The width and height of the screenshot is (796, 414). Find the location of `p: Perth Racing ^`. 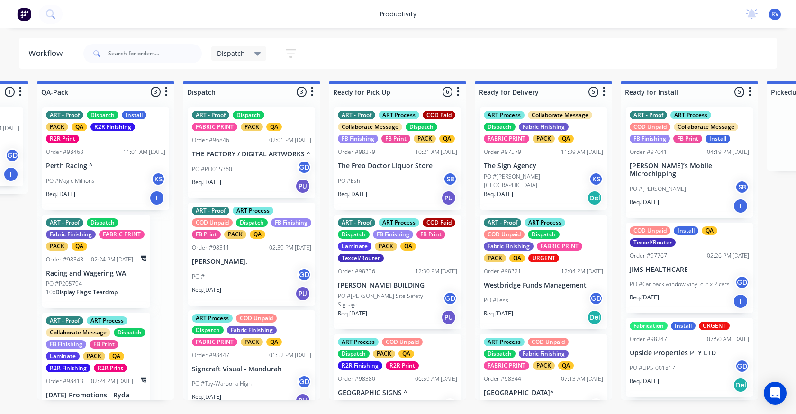

p: Perth Racing ^ is located at coordinates (106, 166).